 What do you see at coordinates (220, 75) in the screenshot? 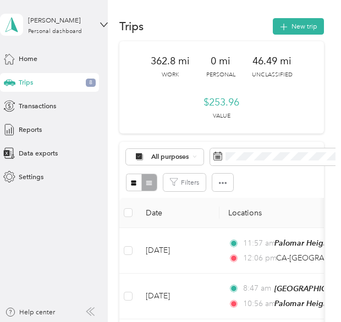
I see `p: Personal` at bounding box center [220, 75].